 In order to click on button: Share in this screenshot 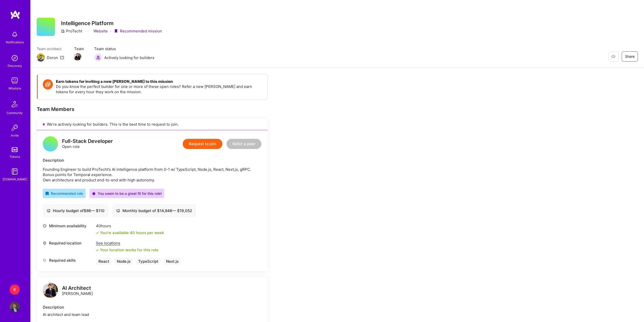, I will do `click(629, 56)`.